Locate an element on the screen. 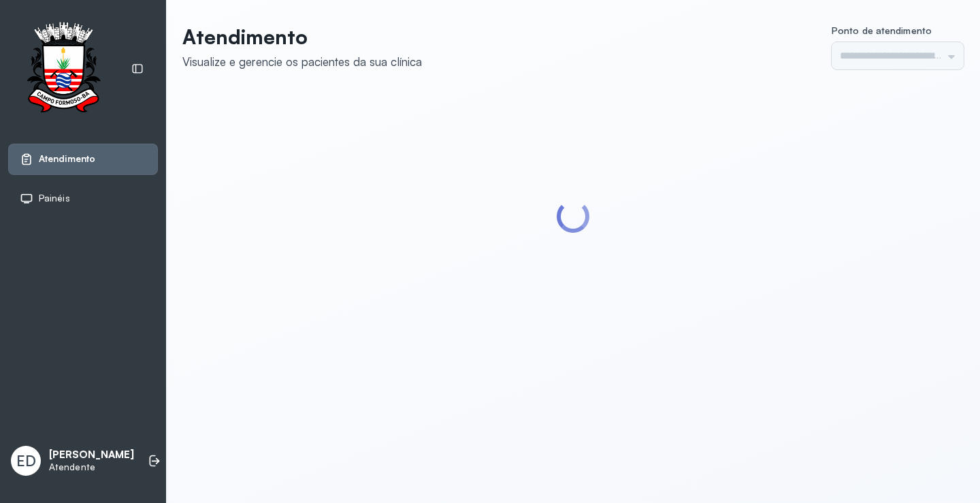  p: Atendente is located at coordinates (91, 467).